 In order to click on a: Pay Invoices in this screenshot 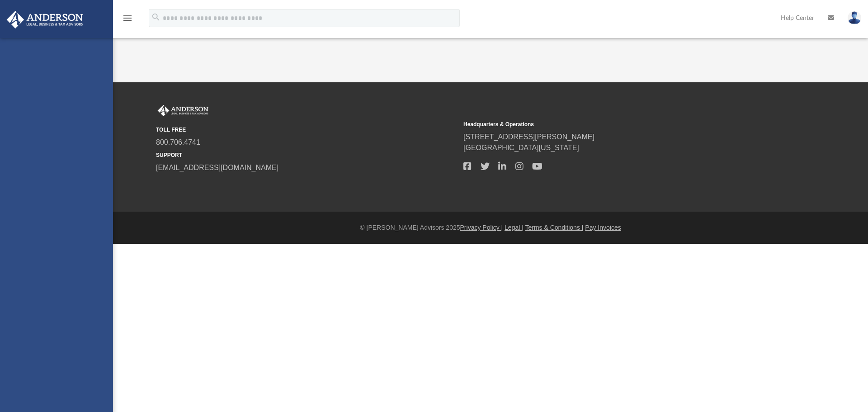, I will do `click(603, 228)`.